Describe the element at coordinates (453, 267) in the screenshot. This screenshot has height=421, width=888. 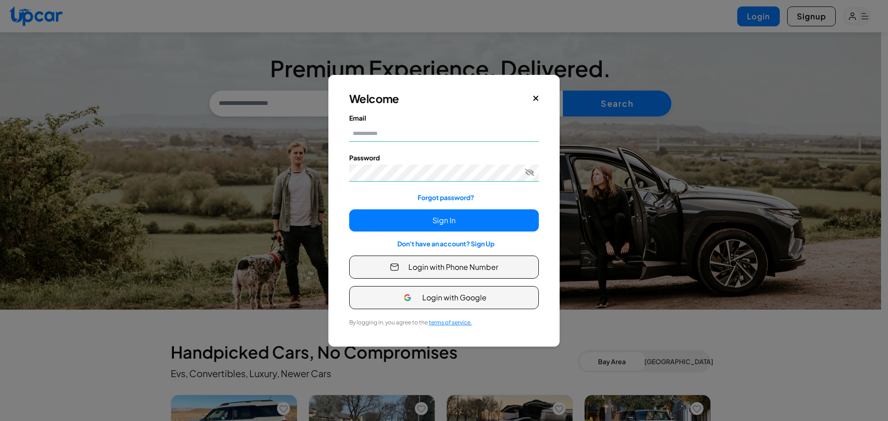
I see `span: Login with Phone Number` at that location.